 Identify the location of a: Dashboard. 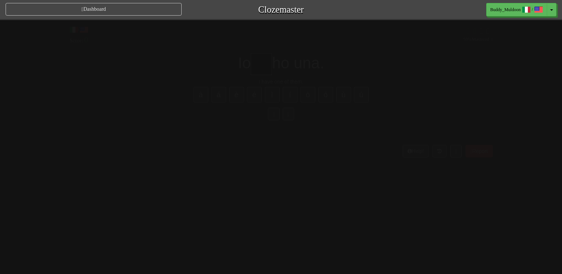
(94, 9).